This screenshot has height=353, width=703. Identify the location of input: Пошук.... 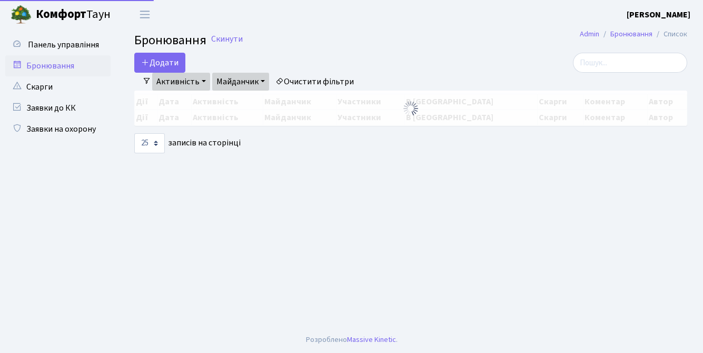
(630, 63).